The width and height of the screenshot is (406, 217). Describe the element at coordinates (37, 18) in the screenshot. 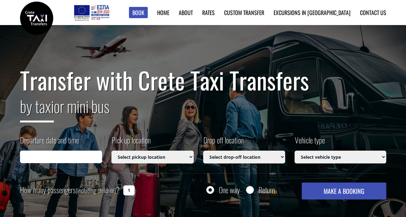

I see `img: Crete Taxi Transfers | Safe Taxi Transfer Services from to Heraklion Airport, Chania Airport, Ret...` at that location.